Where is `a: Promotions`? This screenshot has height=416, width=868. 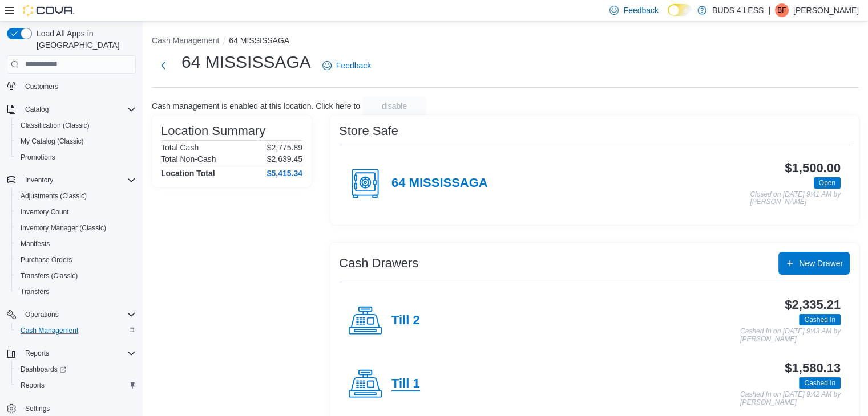
a: Promotions is located at coordinates (38, 157).